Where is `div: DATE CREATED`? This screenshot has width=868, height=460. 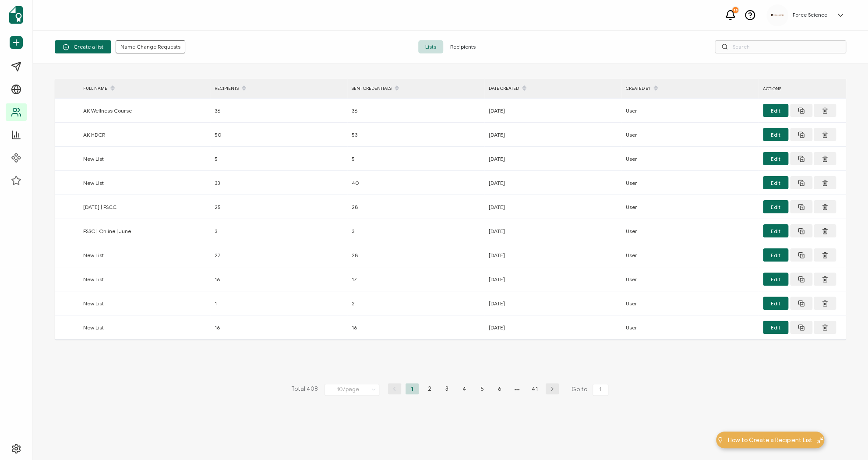
div: DATE CREATED is located at coordinates (553, 89).